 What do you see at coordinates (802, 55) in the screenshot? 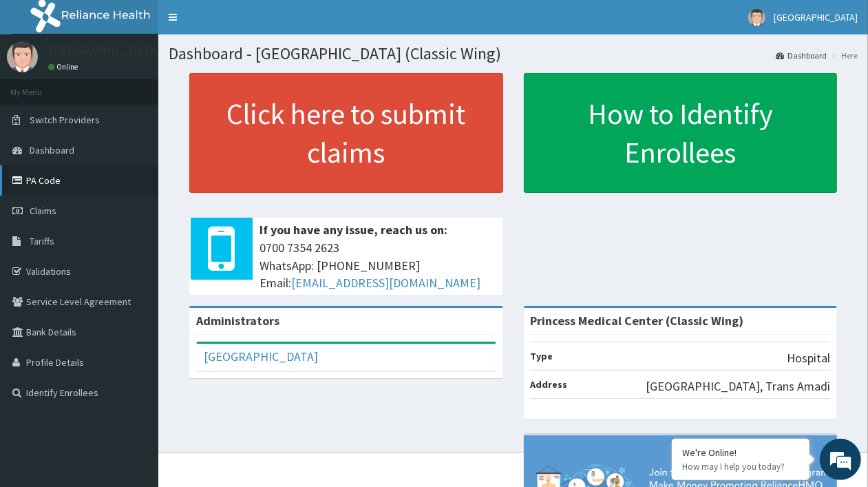
I see `a: Dashboard` at bounding box center [802, 55].